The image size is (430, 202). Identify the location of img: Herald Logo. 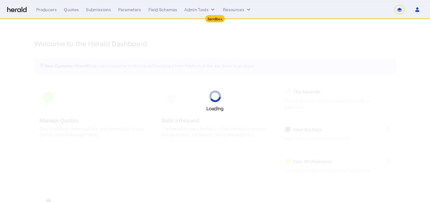
(17, 10).